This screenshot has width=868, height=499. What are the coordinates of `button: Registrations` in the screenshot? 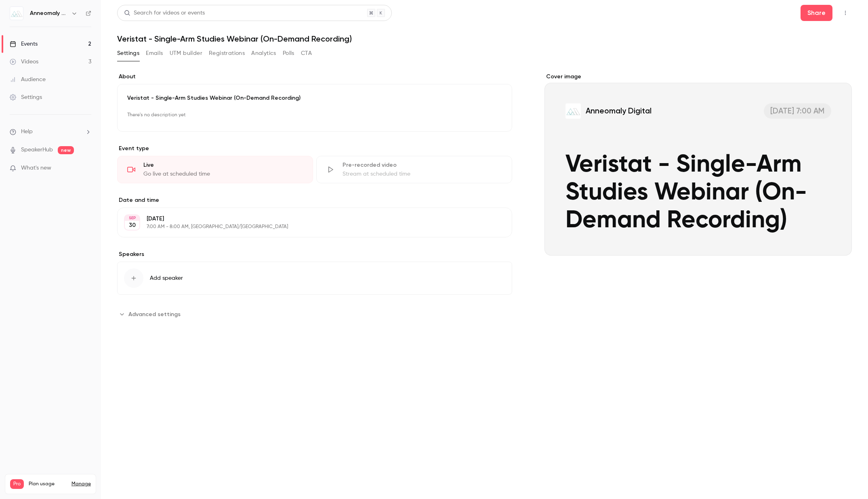 It's located at (227, 53).